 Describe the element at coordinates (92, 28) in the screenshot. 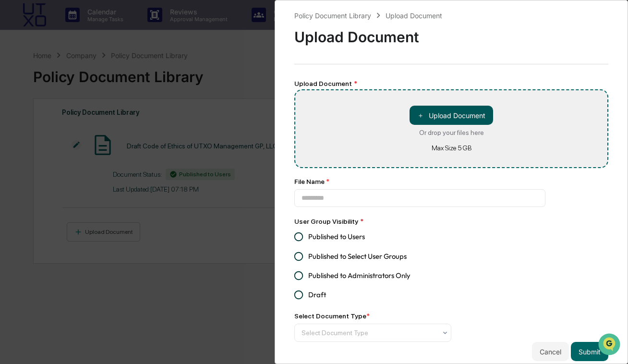

I see `p: How can we help?` at that location.